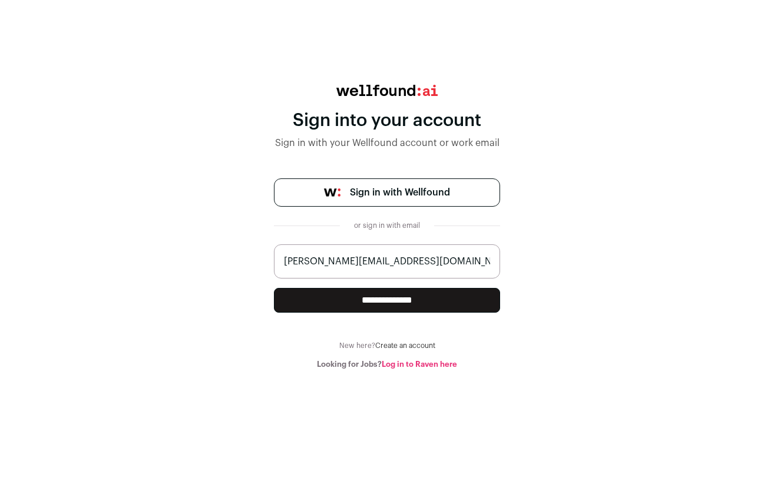  I want to click on img: wellfound:ai, so click(387, 90).